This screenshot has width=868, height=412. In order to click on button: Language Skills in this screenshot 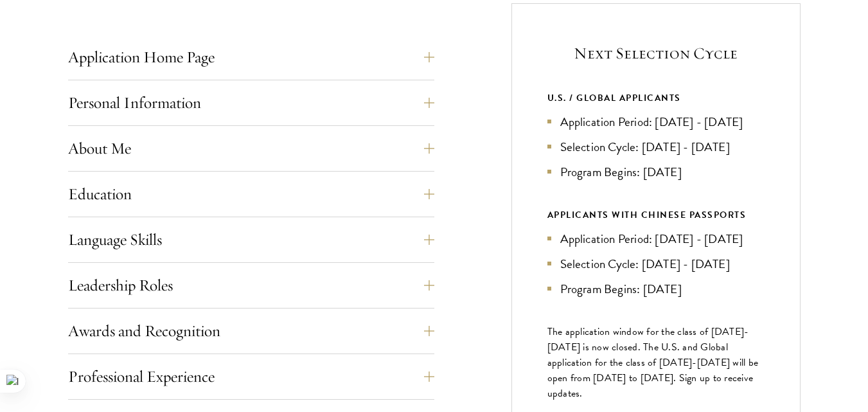, I will do `click(251, 240)`.